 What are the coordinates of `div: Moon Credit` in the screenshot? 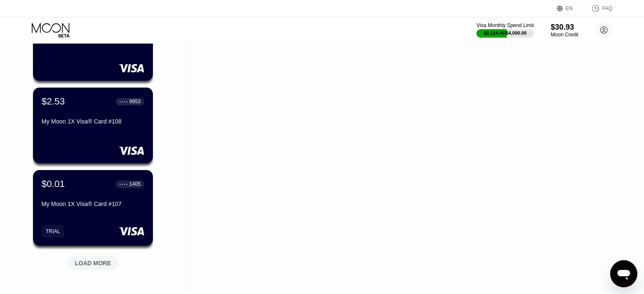 It's located at (564, 35).